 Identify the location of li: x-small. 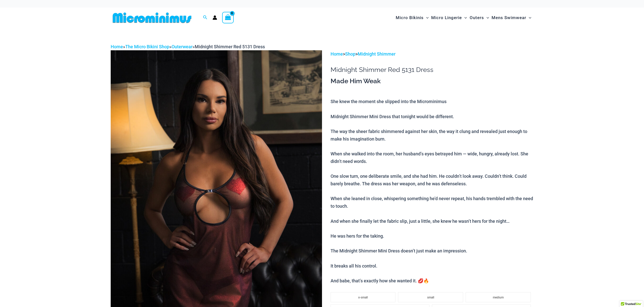
(363, 297).